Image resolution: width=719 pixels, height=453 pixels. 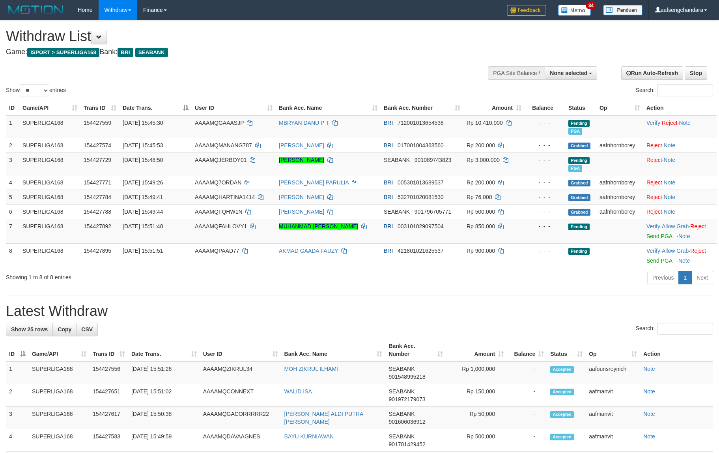 What do you see at coordinates (421, 123) in the screenshot?
I see `span: Copy 712001013654538 to clipboard` at bounding box center [421, 123].